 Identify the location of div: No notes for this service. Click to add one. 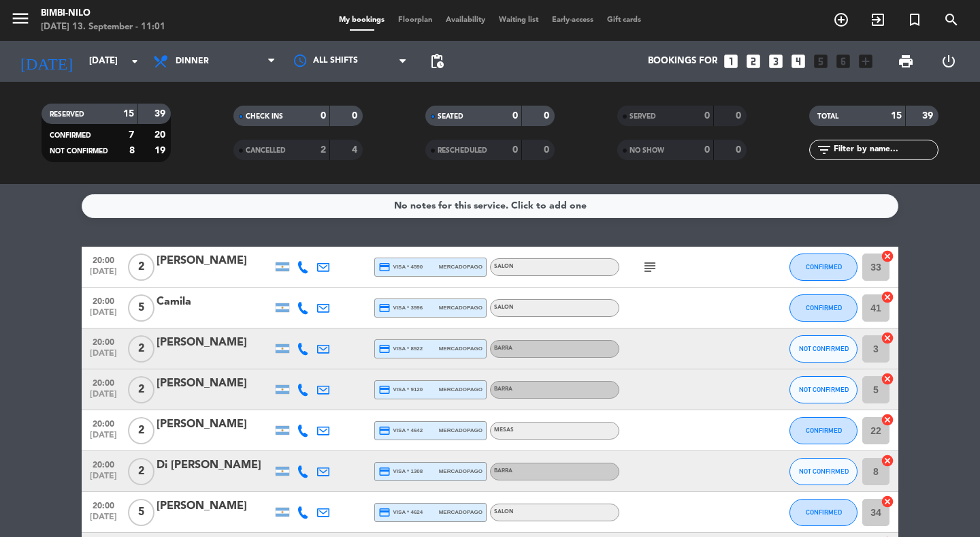
(490, 206).